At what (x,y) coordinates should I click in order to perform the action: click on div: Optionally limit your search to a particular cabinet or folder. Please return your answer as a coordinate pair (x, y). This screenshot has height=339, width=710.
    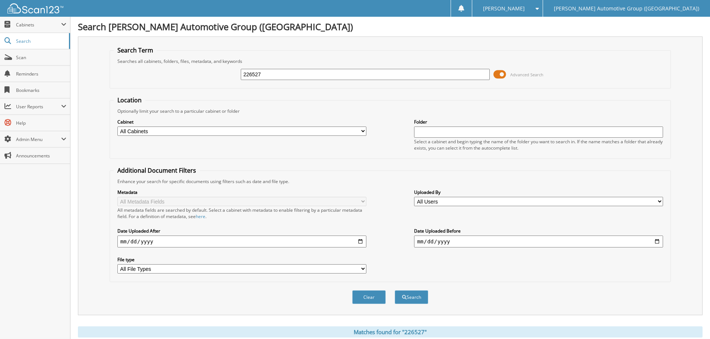
    Looking at the image, I should click on (390, 111).